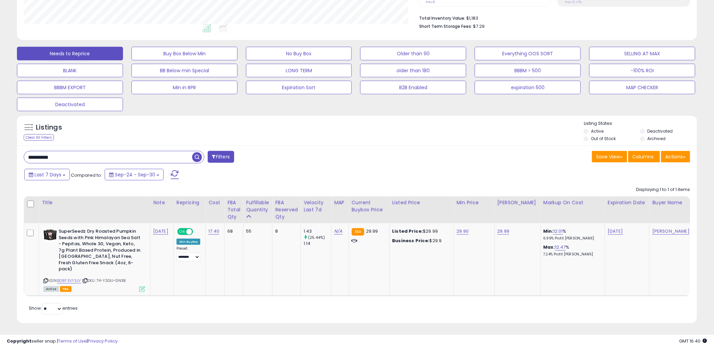  Describe the element at coordinates (135, 175) in the screenshot. I see `span: Sep-24 - Sep-30` at that location.